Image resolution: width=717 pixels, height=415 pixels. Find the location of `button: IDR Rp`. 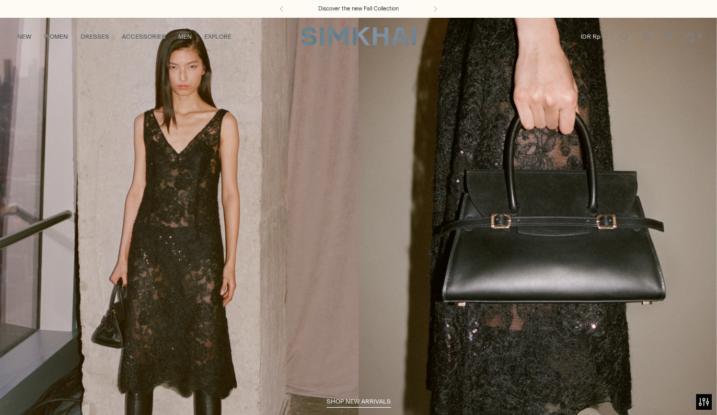

button: IDR Rp is located at coordinates (596, 37).